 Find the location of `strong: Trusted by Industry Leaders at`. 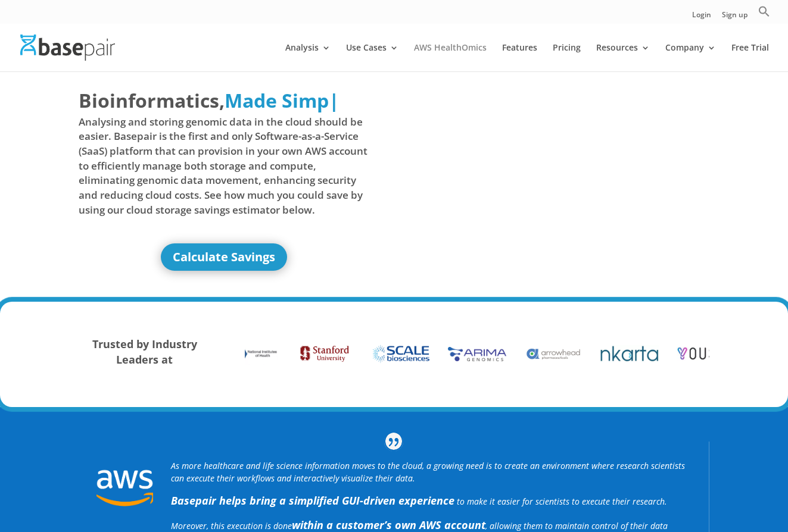

strong: Trusted by Industry Leaders at is located at coordinates (145, 352).